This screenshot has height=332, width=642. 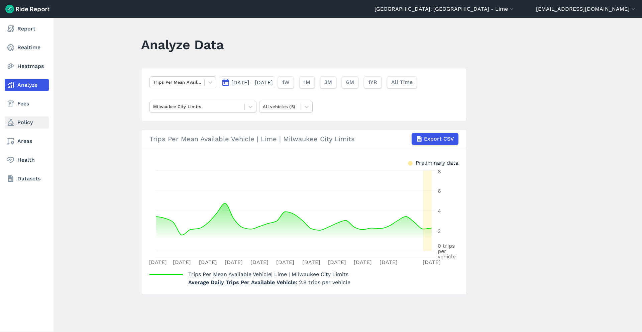 What do you see at coordinates (243, 281) in the screenshot?
I see `span: Average Daily Trips Per Available Vehicle` at bounding box center [243, 281].